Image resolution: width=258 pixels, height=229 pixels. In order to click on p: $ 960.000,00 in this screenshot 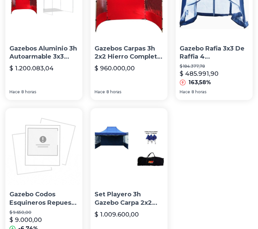, I will do `click(114, 68)`.